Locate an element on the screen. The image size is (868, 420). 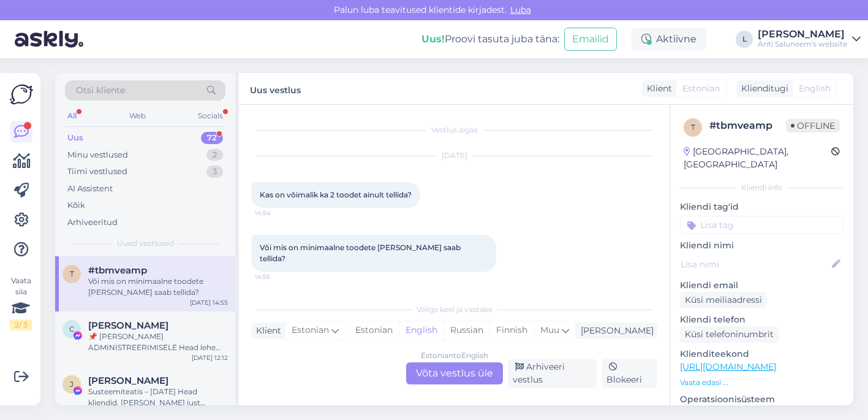
div: 2 / 3 is located at coordinates (21, 325).